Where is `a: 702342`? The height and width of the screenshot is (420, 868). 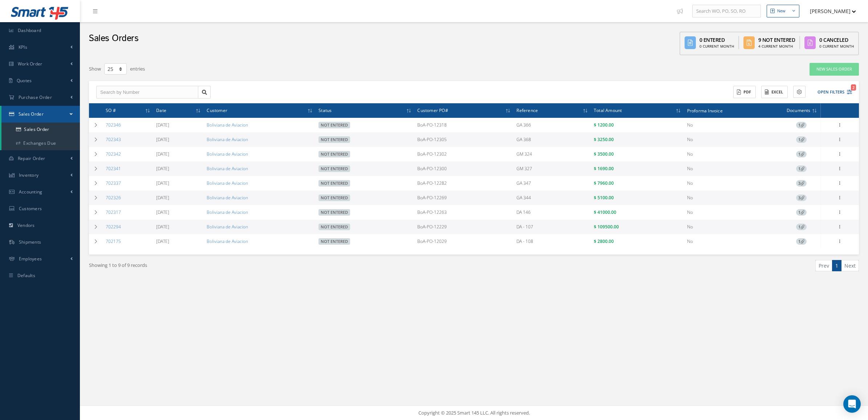 a: 702342 is located at coordinates (113, 154).